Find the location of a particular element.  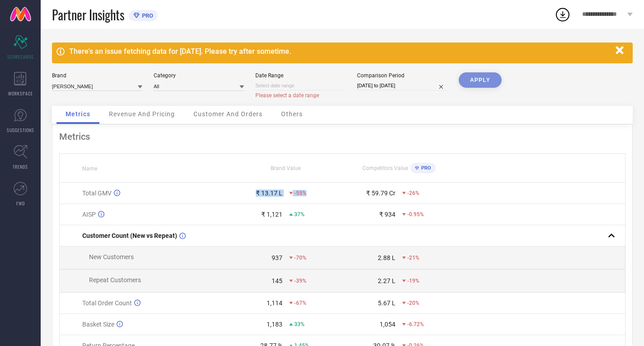

span: Repeat Customers is located at coordinates (115, 280).